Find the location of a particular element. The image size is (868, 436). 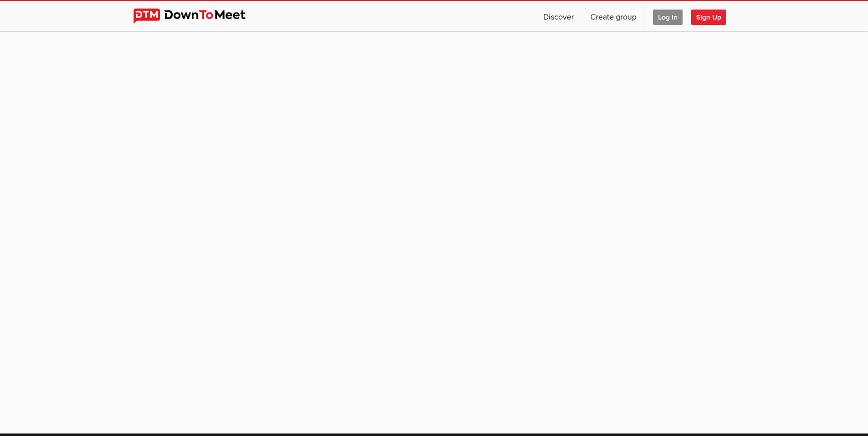

img: DownToMeet is located at coordinates (197, 16).